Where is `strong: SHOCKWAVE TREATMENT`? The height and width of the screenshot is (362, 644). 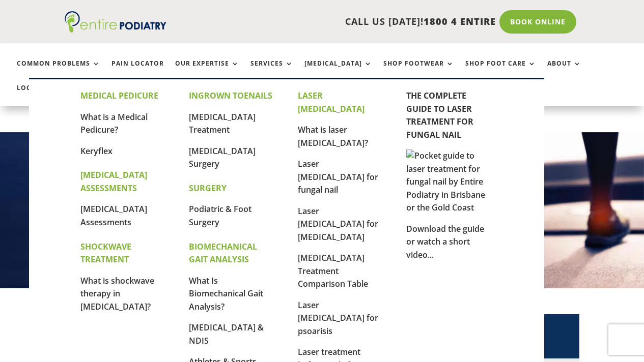
strong: SHOCKWAVE TREATMENT is located at coordinates (106, 254).